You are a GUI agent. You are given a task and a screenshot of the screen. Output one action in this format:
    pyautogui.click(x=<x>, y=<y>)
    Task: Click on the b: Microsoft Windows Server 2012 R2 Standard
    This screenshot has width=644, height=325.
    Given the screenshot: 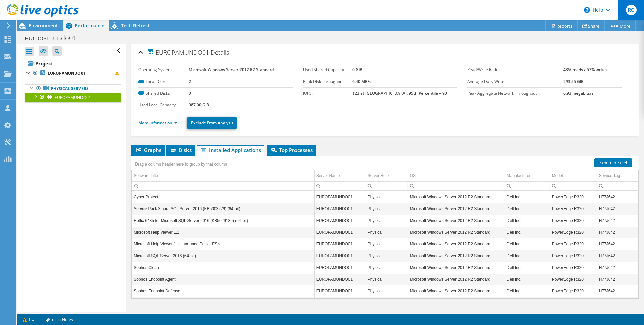 What is the action you would take?
    pyautogui.click(x=231, y=70)
    